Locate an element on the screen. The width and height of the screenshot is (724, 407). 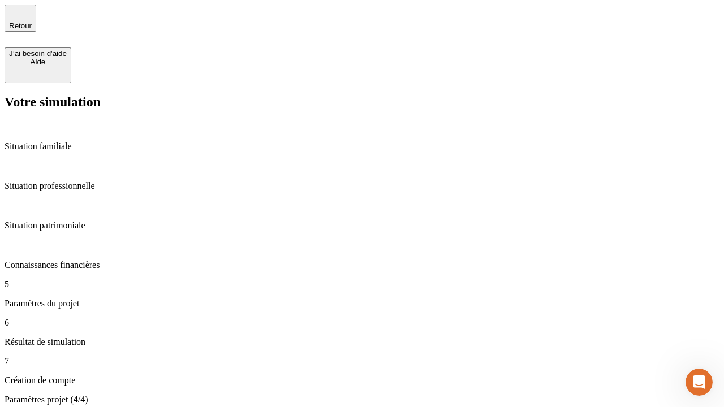
div: Aide is located at coordinates (38, 62).